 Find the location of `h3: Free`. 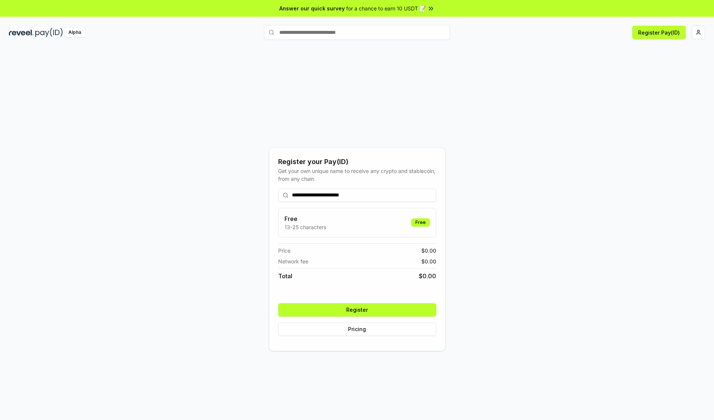

h3: Free is located at coordinates (305, 219).